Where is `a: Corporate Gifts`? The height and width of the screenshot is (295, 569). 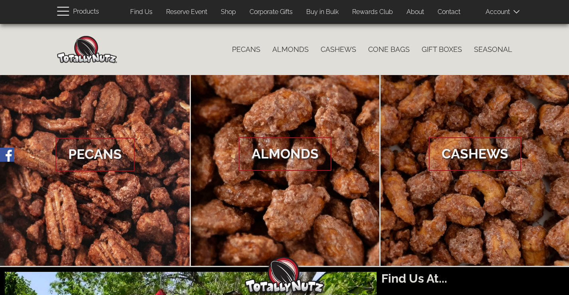 a: Corporate Gifts is located at coordinates (271, 12).